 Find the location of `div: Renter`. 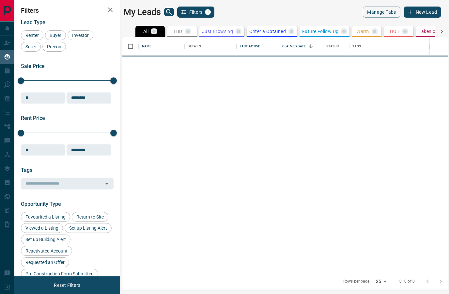

div: Renter is located at coordinates (32, 35).